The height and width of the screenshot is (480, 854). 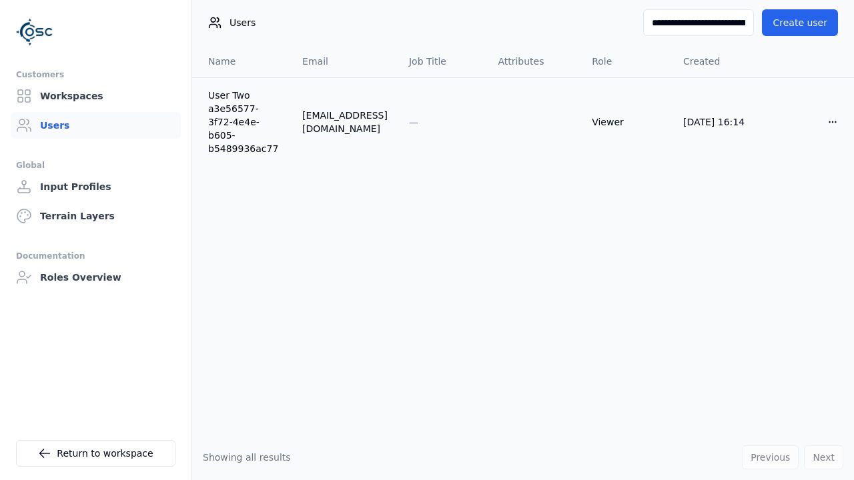 What do you see at coordinates (800, 23) in the screenshot?
I see `button: Create user` at bounding box center [800, 23].